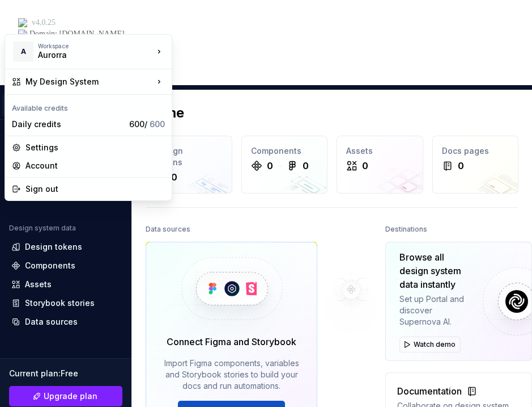 The image size is (532, 407). I want to click on div: Sign out, so click(95, 189).